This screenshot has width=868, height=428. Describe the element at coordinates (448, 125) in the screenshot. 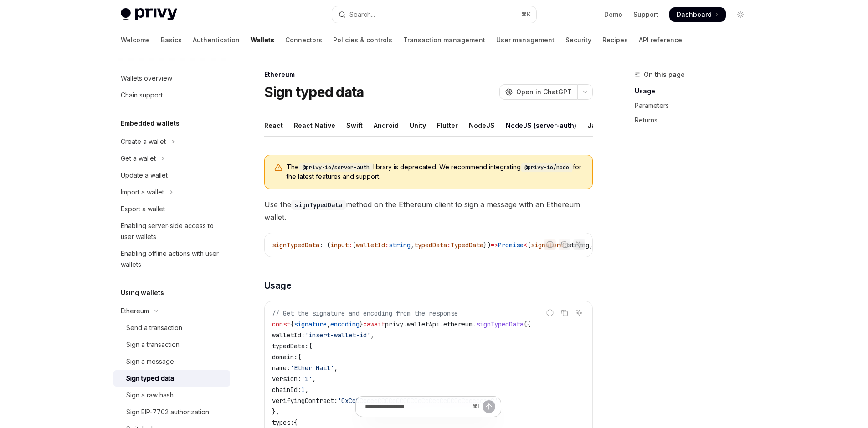

I see `div: Flutter` at that location.